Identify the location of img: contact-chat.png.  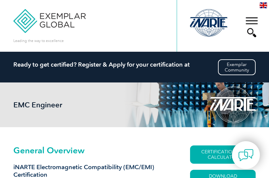
(246, 155).